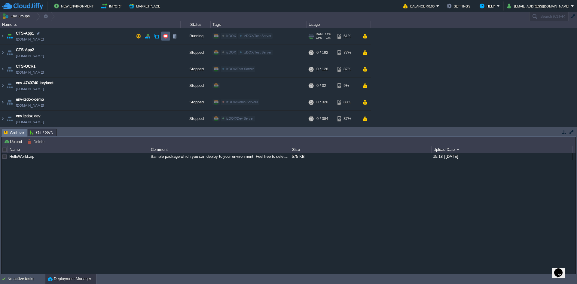 The image size is (577, 284). Describe the element at coordinates (347, 36) in the screenshot. I see `div: 61%` at that location.